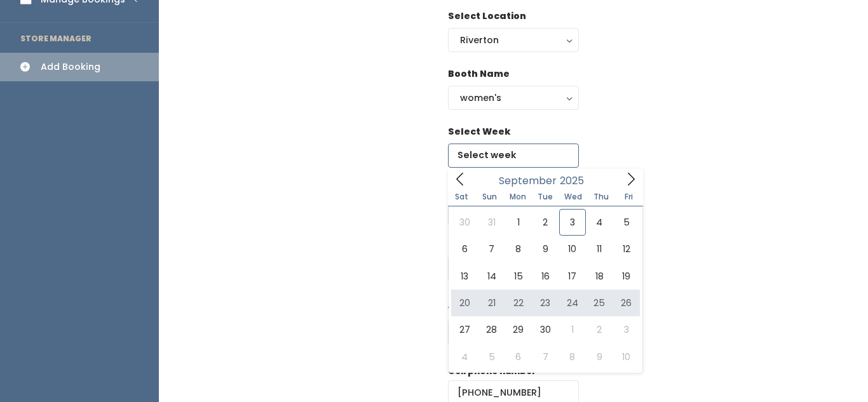 The height and width of the screenshot is (402, 868). Describe the element at coordinates (464, 330) in the screenshot. I see `span: September 27, 2025` at that location.